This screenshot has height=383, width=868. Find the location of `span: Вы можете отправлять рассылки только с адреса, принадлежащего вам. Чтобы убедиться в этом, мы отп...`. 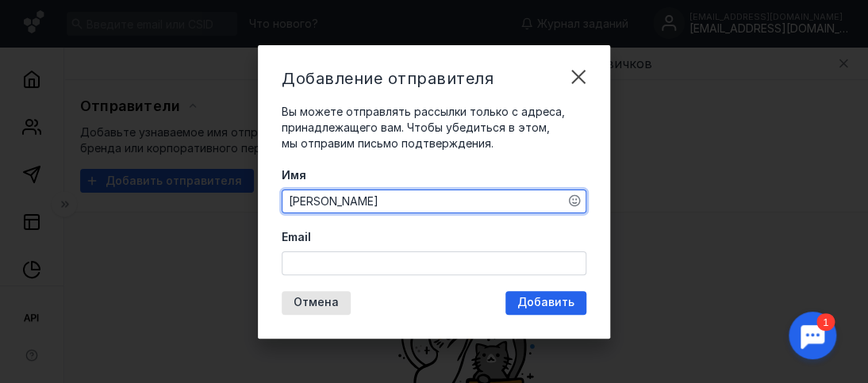

span: Вы можете отправлять рассылки только с адреса, принадлежащего вам. Чтобы убедиться в этом, мы отп... is located at coordinates (423, 127).